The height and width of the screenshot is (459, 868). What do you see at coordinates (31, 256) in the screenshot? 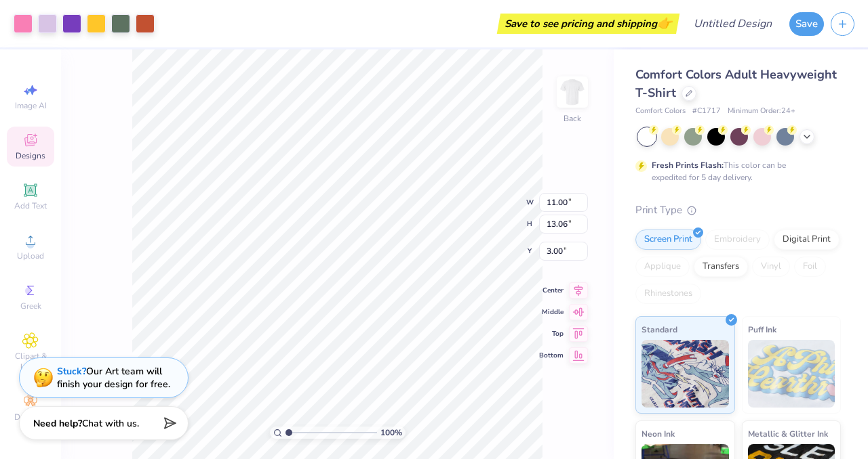
I see `span: Upload` at bounding box center [31, 256].